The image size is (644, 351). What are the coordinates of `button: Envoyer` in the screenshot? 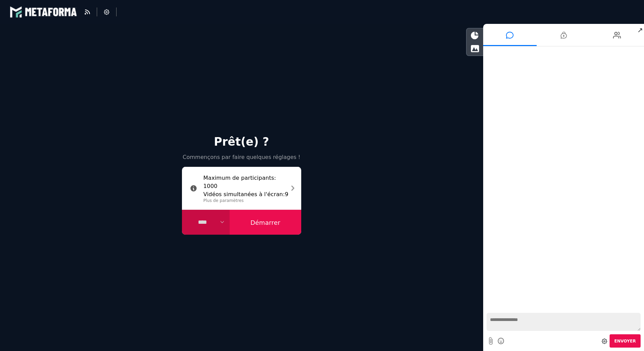 It's located at (625, 341).